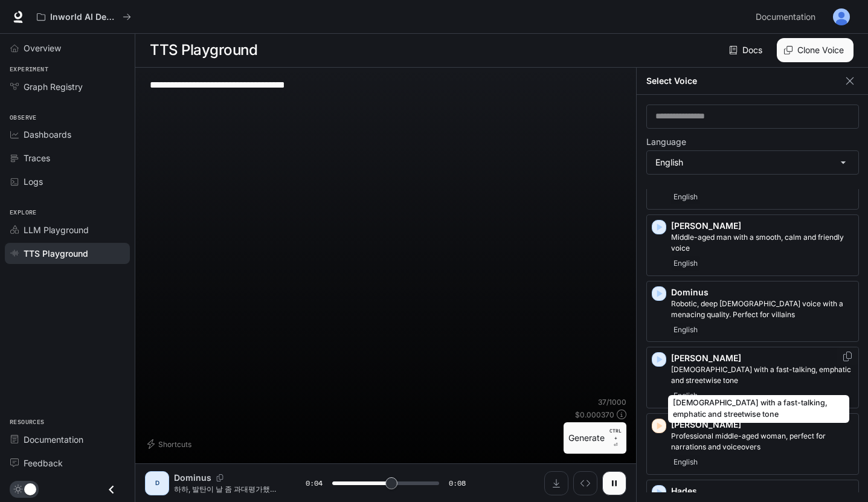 The width and height of the screenshot is (868, 502). What do you see at coordinates (763, 441) in the screenshot?
I see `p: Professional middle-aged woman, perfect for narrations and voiceovers` at bounding box center [763, 441].